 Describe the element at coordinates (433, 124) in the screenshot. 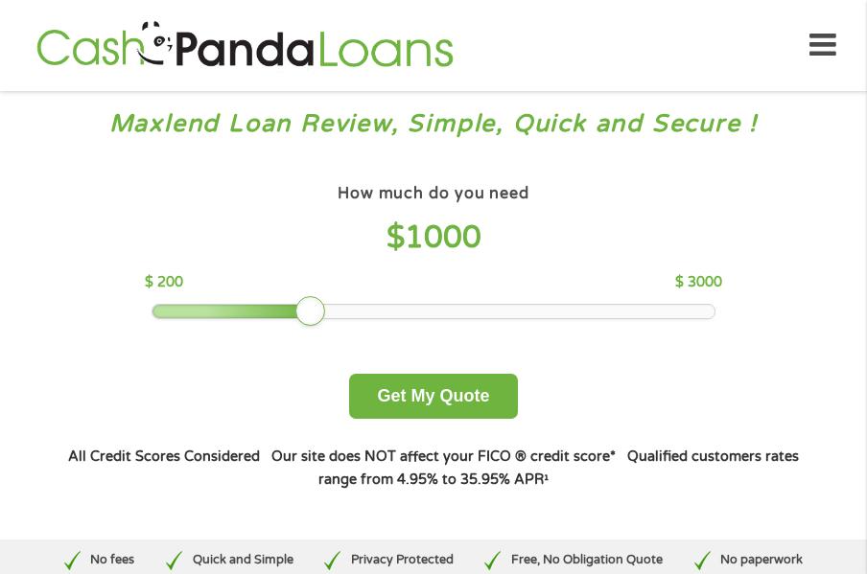

I see `h3: Maxlend Loan Review, Simple, Quick and Secure !` at that location.